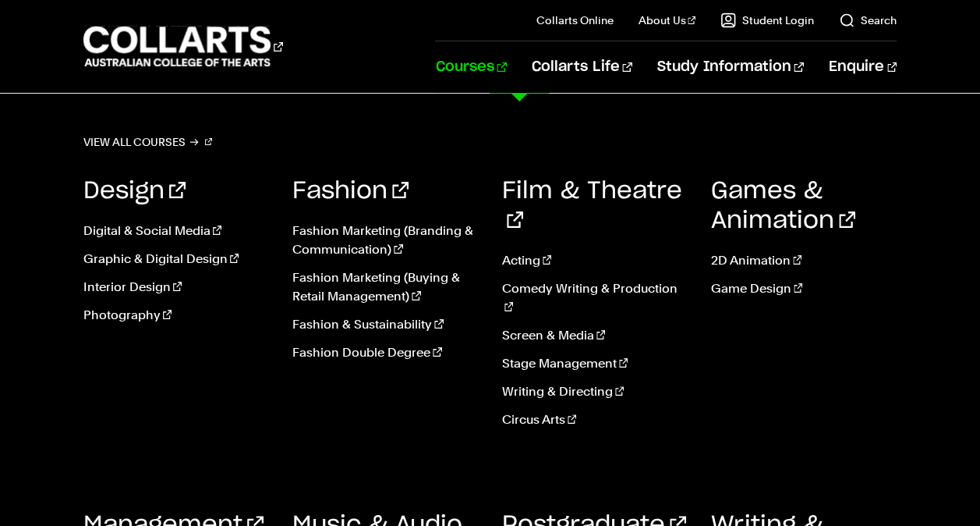  I want to click on a: Study Information, so click(730, 67).